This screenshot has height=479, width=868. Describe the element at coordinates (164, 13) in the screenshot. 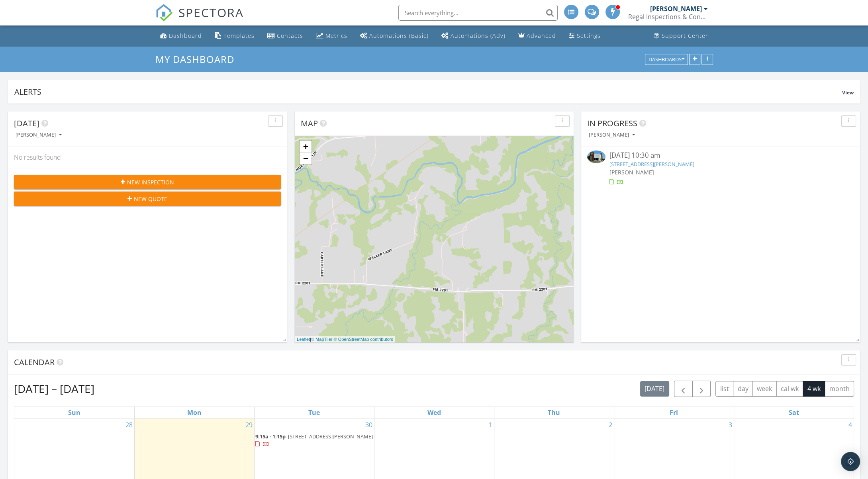

I see `img: The Best Home Inspection Software - Spectora` at that location.